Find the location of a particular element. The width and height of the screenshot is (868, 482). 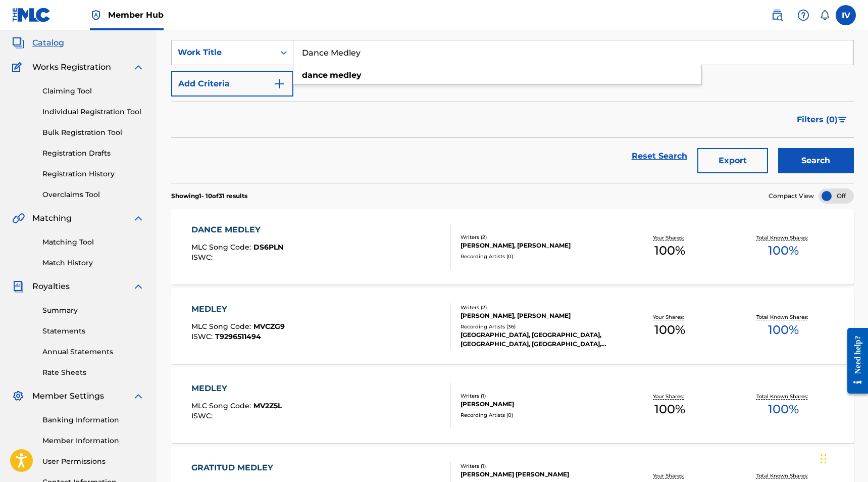

div: Arrastrar is located at coordinates (823, 459).